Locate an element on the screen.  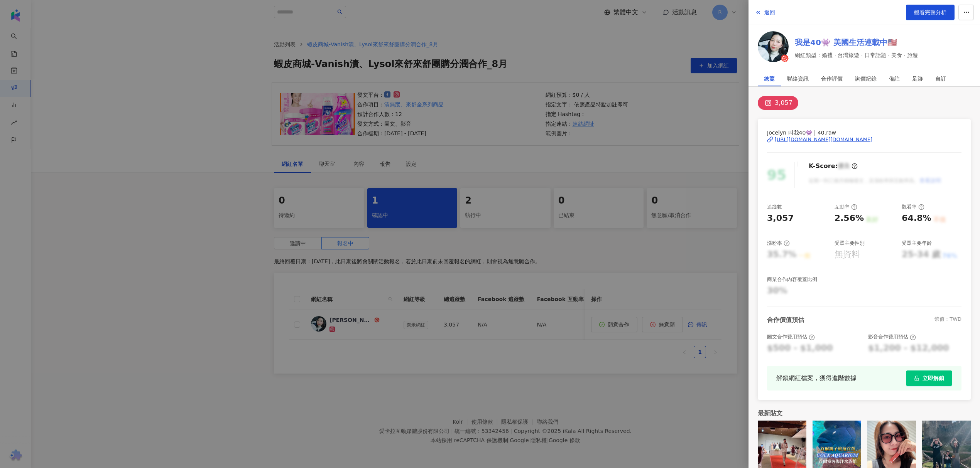
div: 追蹤數 is located at coordinates (774, 207).